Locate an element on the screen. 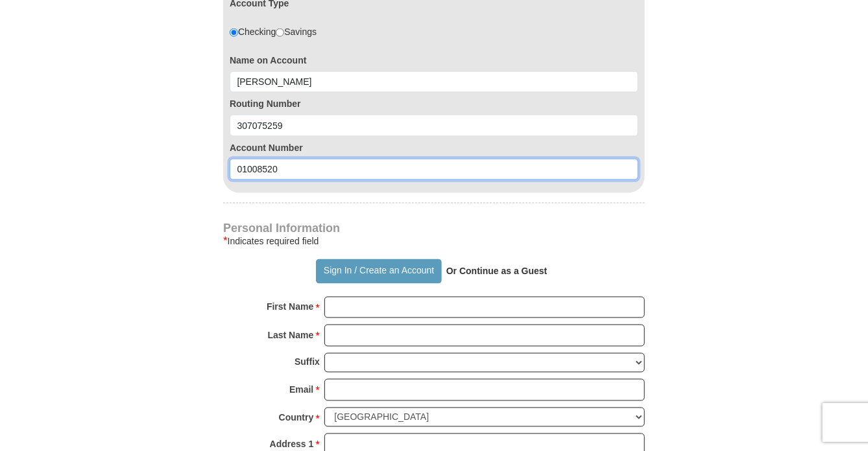 This screenshot has height=451, width=868. strong: Country is located at coordinates (297, 418).